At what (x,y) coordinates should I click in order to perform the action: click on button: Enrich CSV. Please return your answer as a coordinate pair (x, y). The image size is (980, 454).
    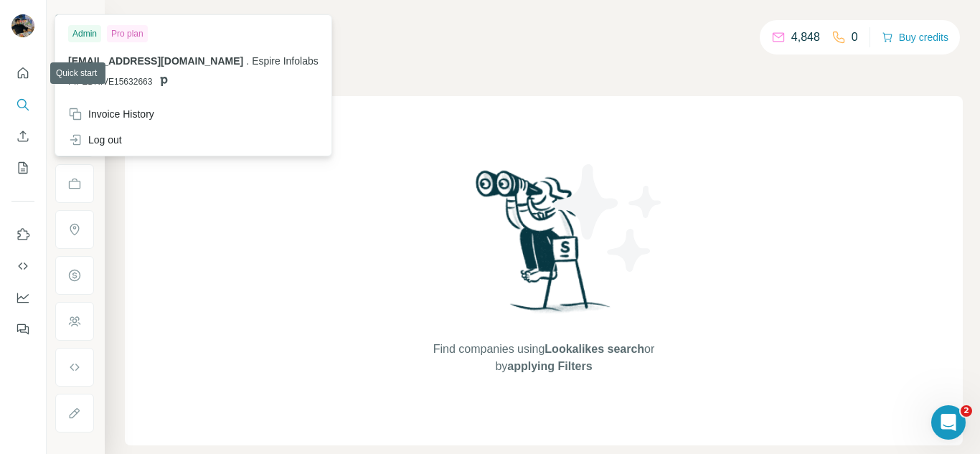
    Looking at the image, I should click on (23, 136).